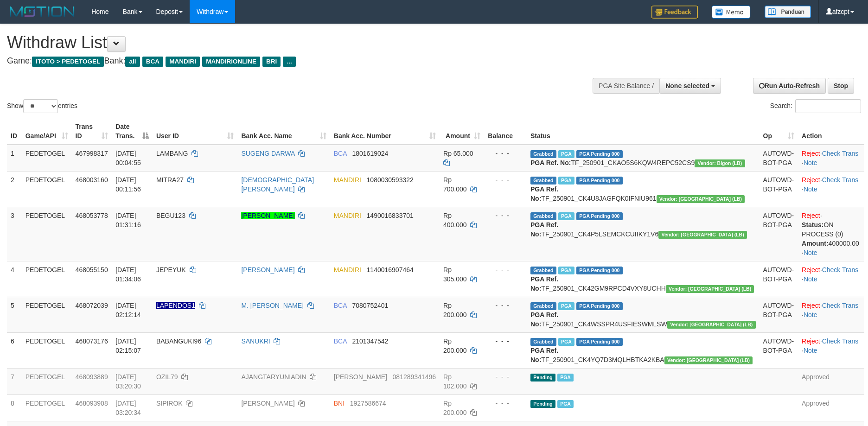  Describe the element at coordinates (831, 131) in the screenshot. I see `th: Action` at that location.